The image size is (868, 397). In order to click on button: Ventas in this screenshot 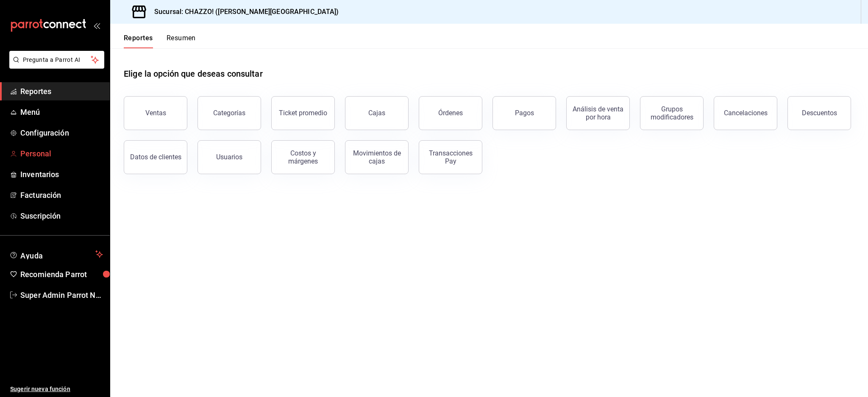, I will do `click(156, 113)`.